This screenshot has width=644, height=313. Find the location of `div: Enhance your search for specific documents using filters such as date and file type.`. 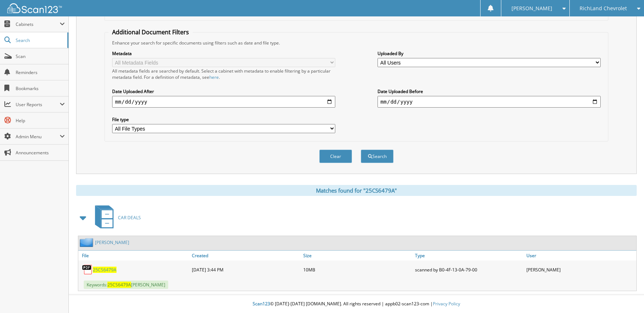

div: Enhance your search for specific documents using filters such as date and file type. is located at coordinates (357, 43).